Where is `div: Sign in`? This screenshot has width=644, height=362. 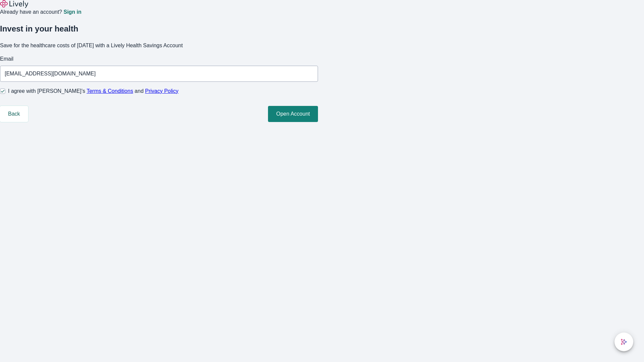 div: Sign in is located at coordinates (72, 12).